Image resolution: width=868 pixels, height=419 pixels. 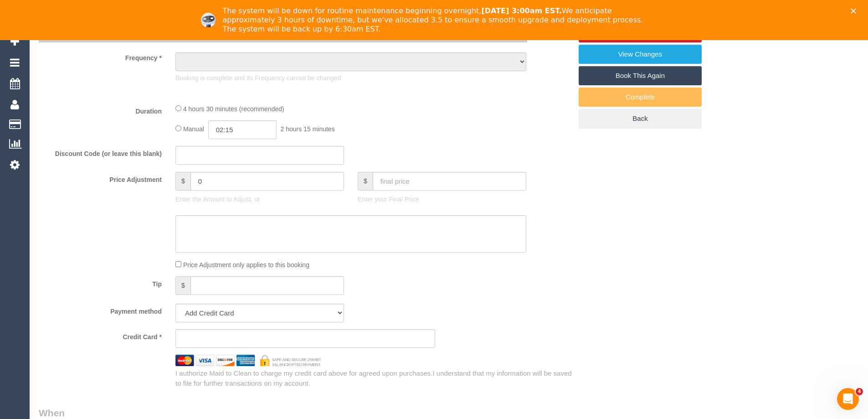 What do you see at coordinates (374, 377) in the screenshot?
I see `div: I authorize Maid to Clean to charge my credit card above for agreed upon purchases.` at bounding box center [374, 377].